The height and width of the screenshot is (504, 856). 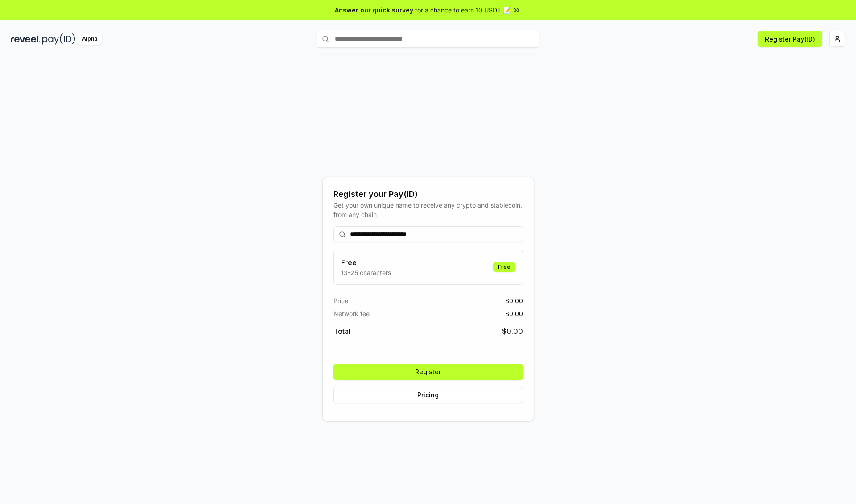 I want to click on img: reveel_dark, so click(x=25, y=39).